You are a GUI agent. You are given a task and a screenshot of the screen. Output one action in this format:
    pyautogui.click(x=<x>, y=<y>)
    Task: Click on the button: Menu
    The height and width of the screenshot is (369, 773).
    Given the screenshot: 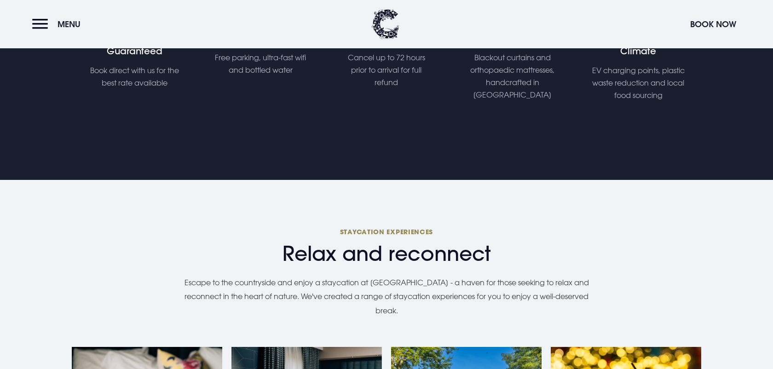 What is the action you would take?
    pyautogui.click(x=58, y=24)
    